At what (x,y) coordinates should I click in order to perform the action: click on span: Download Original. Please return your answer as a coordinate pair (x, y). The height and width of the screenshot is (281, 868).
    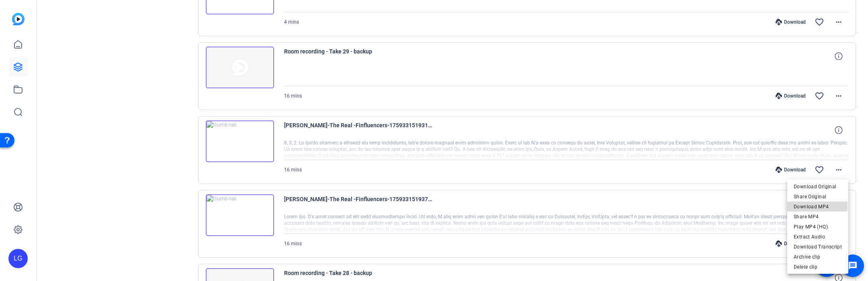
    Looking at the image, I should click on (818, 187).